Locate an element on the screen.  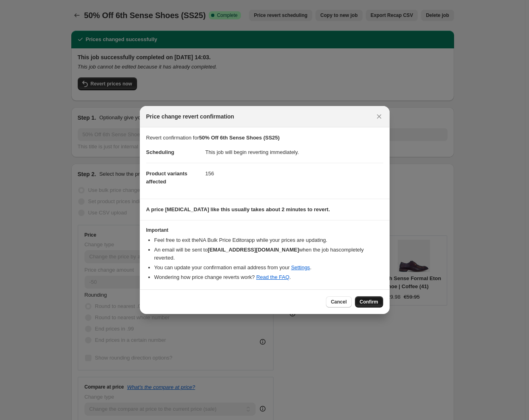
a: Settings is located at coordinates (300, 267).